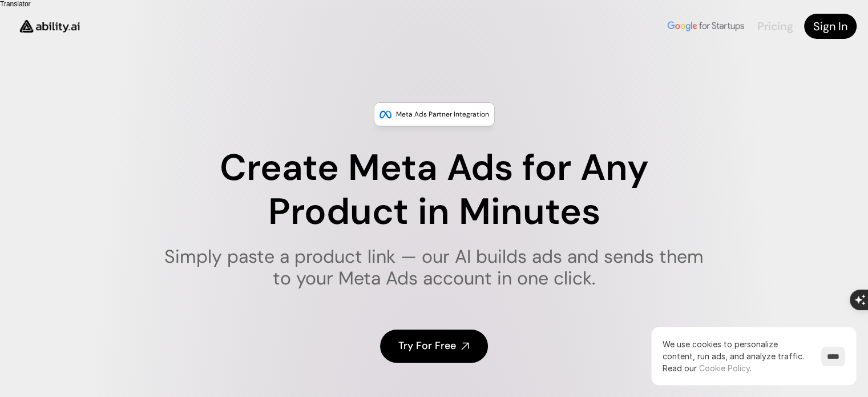 The height and width of the screenshot is (397, 868). What do you see at coordinates (831, 26) in the screenshot?
I see `a: Sign In` at bounding box center [831, 26].